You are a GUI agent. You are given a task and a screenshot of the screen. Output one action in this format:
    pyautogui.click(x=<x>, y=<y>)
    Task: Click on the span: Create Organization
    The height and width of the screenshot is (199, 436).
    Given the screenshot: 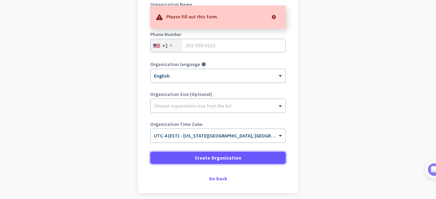 What is the action you would take?
    pyautogui.click(x=218, y=158)
    